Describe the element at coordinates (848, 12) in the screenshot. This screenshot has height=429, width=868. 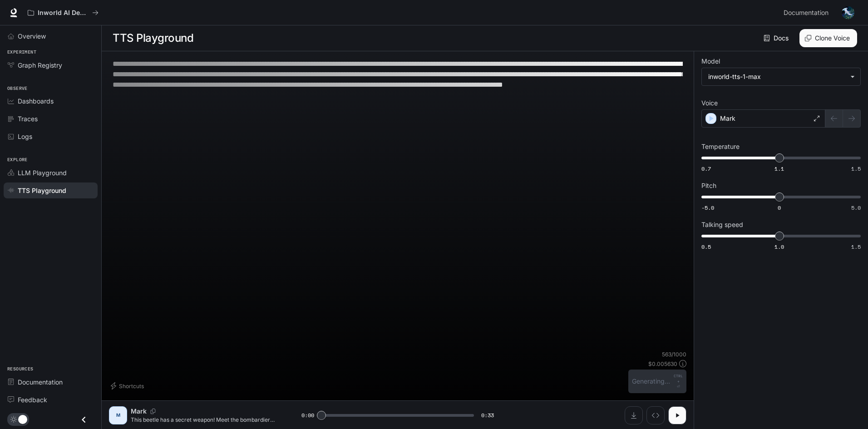
I see `img: User avatar` at that location.